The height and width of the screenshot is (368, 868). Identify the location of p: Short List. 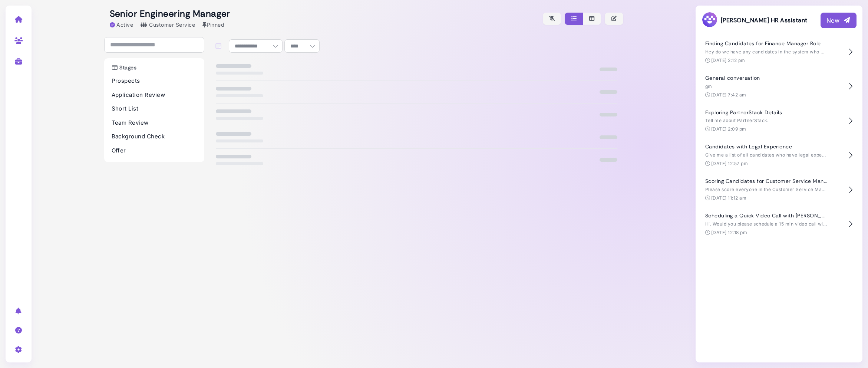
(154, 109).